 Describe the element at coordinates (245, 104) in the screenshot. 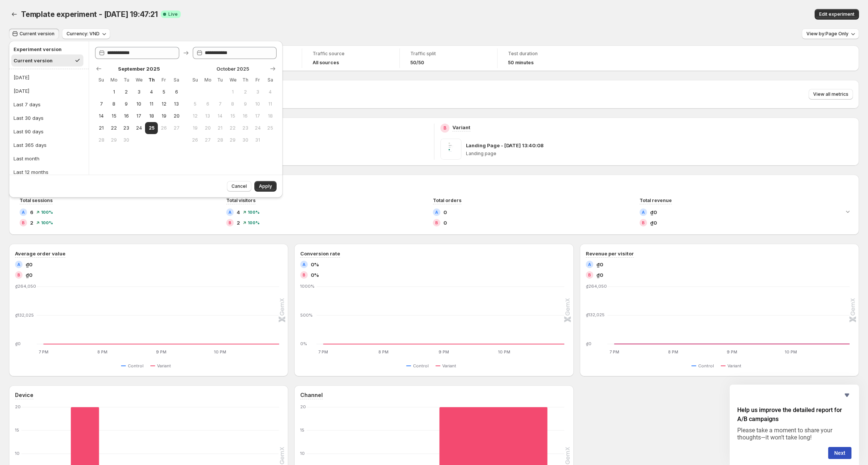

I see `button: Thursday October 9 2025` at that location.